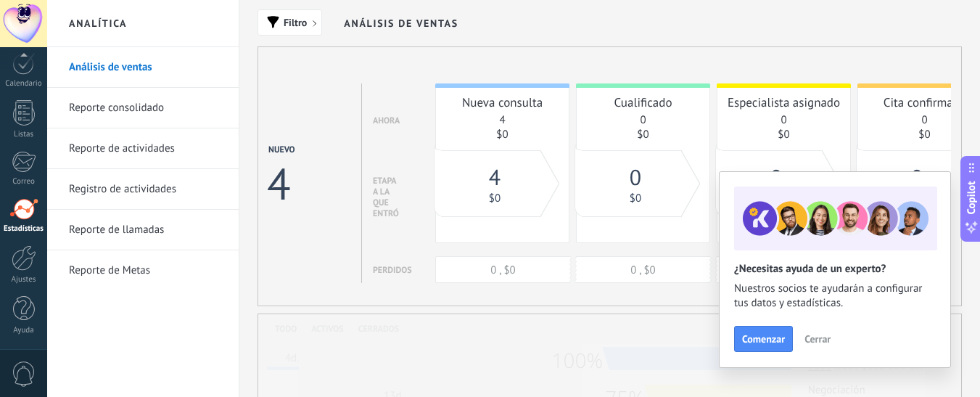  Describe the element at coordinates (835, 268) in the screenshot. I see `h2: ¿Necesitas ayuda de un experto?` at that location.